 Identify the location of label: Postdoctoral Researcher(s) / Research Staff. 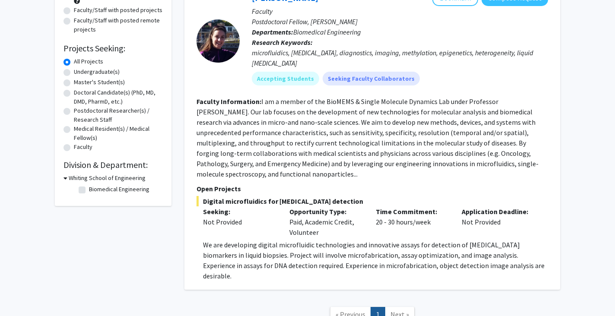
(118, 115).